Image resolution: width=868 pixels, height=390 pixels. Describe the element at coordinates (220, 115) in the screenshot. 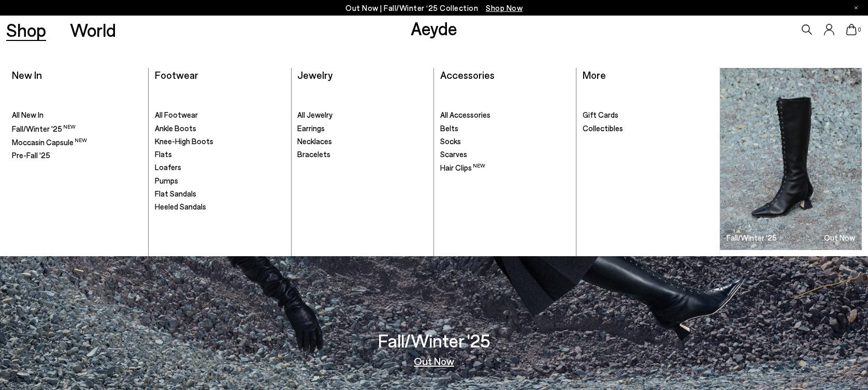

I see `a: All Footwear` at that location.